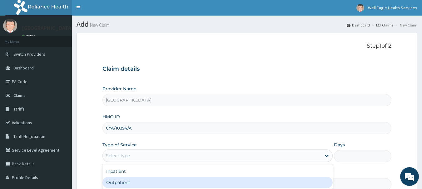  Describe the element at coordinates (247, 69) in the screenshot. I see `h3: Claim details` at that location.